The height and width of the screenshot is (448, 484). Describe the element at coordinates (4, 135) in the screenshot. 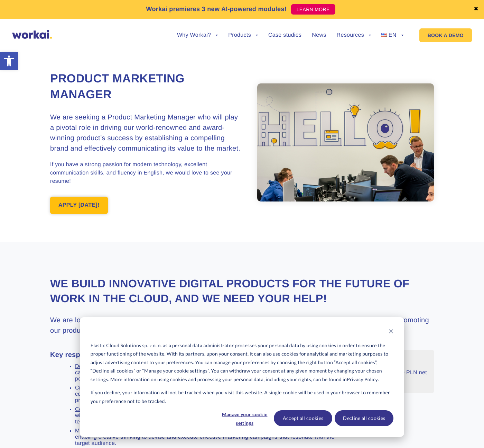

I see `input: I hereby consent to the processing of my personal data of a special category contained in my appl...` at that location.